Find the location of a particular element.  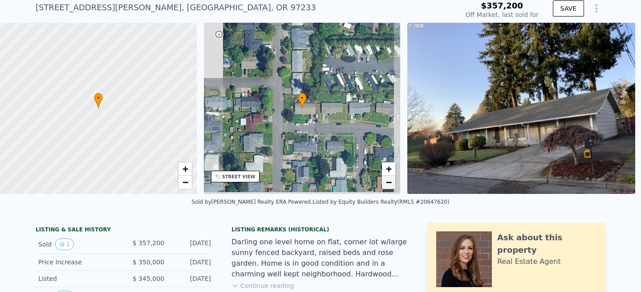

button: SAVE is located at coordinates (569, 8).